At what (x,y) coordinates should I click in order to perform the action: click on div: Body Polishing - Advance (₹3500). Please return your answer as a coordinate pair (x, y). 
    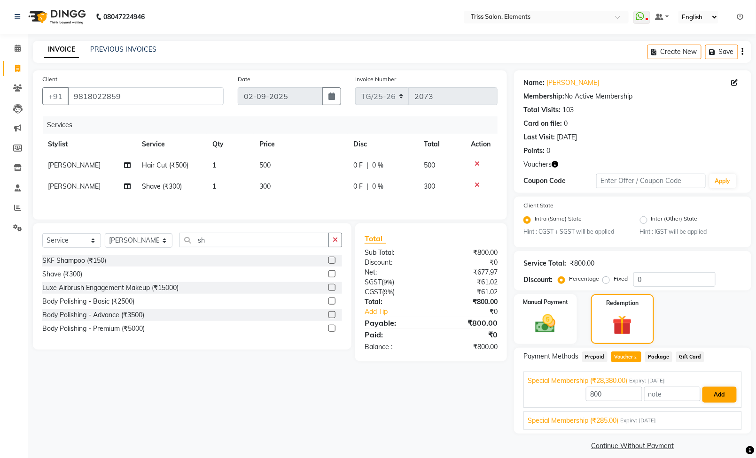
    Looking at the image, I should click on (93, 315).